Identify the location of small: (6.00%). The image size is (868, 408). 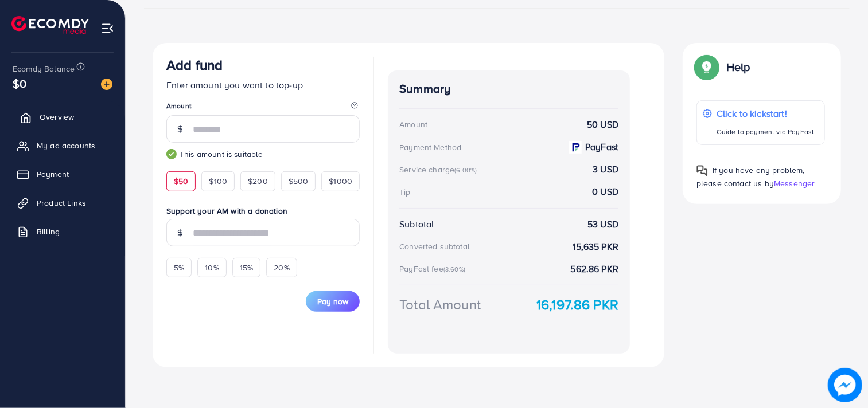
(465, 170).